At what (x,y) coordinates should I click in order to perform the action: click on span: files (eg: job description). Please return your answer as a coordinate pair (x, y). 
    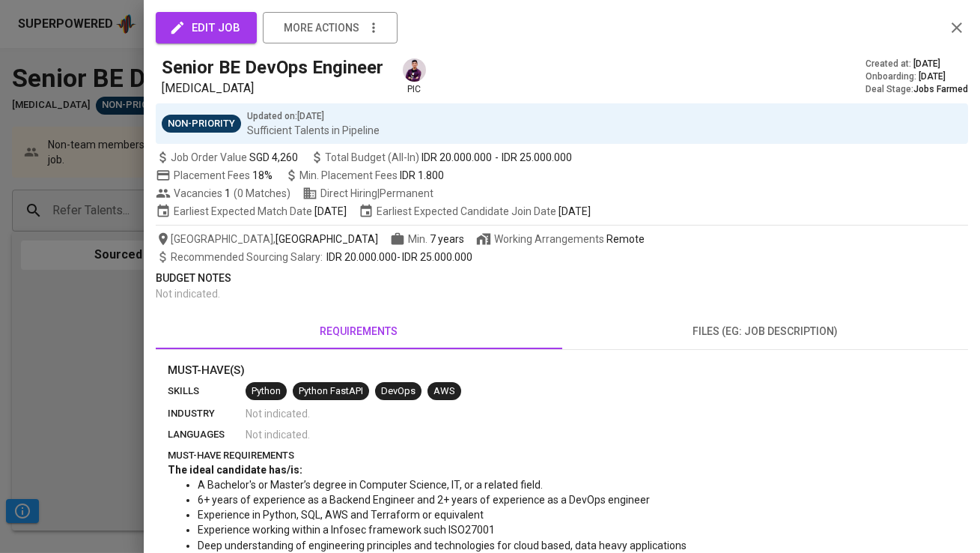
    Looking at the image, I should click on (765, 331).